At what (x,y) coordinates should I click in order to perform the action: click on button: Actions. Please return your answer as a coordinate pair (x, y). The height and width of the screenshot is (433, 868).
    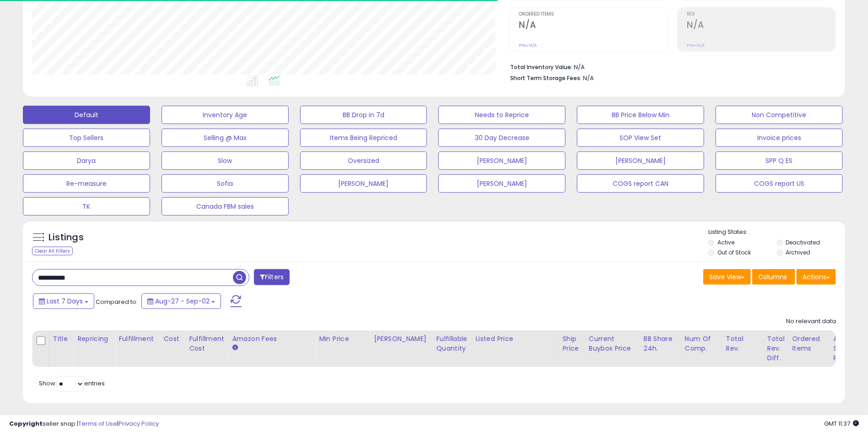
    Looking at the image, I should click on (816, 277).